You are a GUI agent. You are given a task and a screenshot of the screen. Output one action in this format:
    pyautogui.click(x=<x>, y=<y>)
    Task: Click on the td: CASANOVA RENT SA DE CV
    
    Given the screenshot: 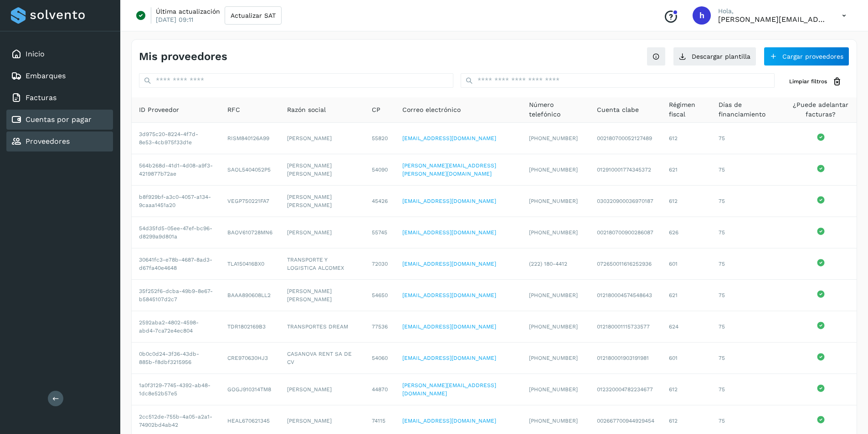 What is the action you would take?
    pyautogui.click(x=322, y=358)
    